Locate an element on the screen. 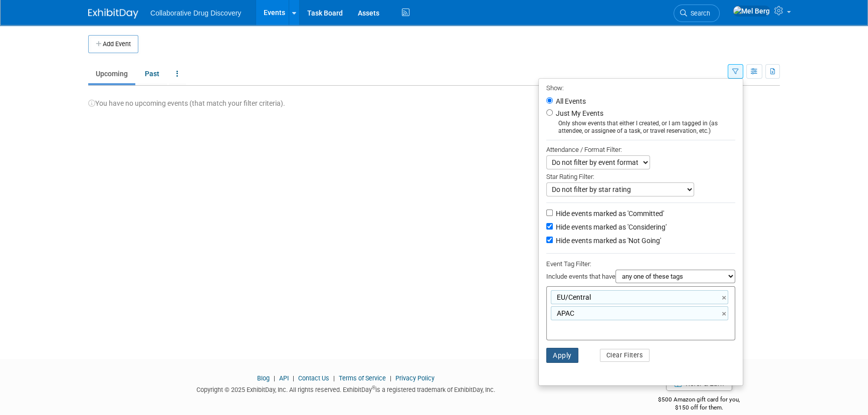 Image resolution: width=868 pixels, height=415 pixels. a: Privacy Policy is located at coordinates (415, 378).